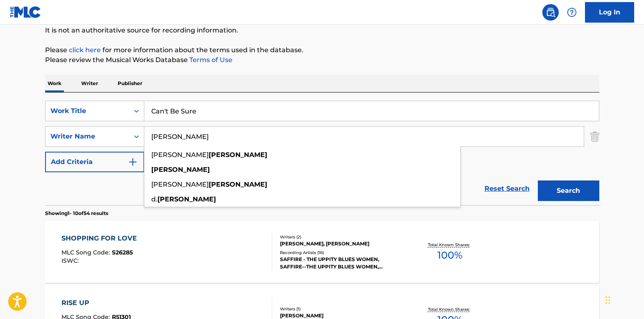 The image size is (644, 319). What do you see at coordinates (610, 12) in the screenshot?
I see `a: Log In` at bounding box center [610, 12].